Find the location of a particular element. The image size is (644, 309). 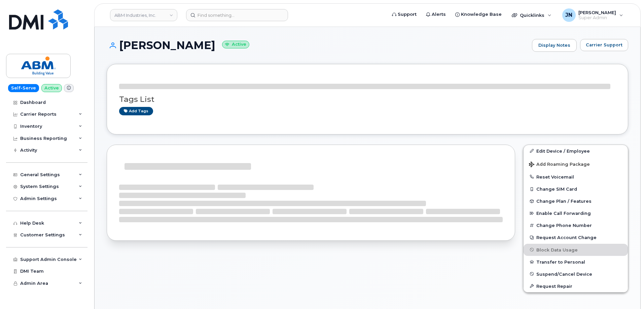

button: Add Roaming Package is located at coordinates (576, 164).